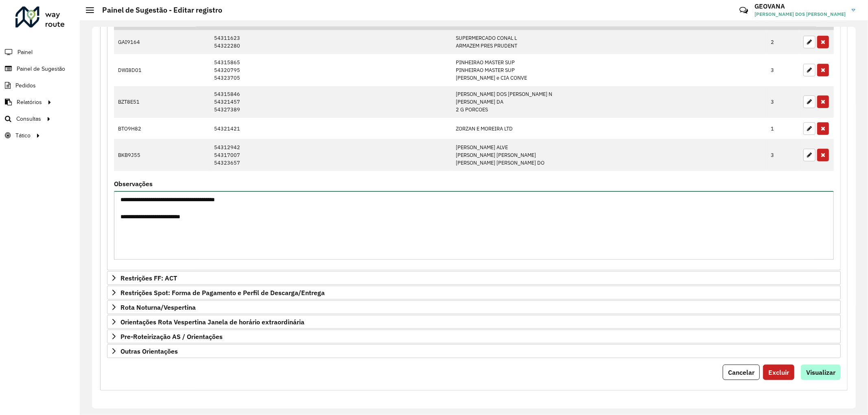 This screenshot has height=415, width=868. What do you see at coordinates (26, 85) in the screenshot?
I see `span: Pedidos` at bounding box center [26, 85].